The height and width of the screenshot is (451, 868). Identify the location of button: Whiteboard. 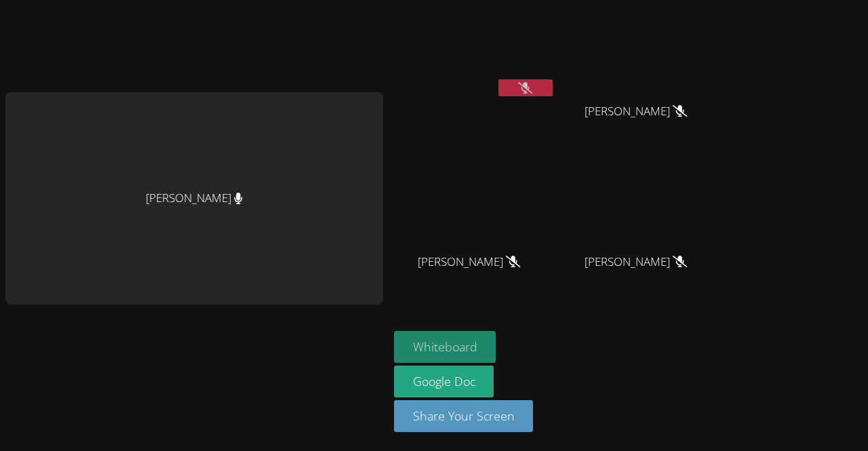
(445, 346).